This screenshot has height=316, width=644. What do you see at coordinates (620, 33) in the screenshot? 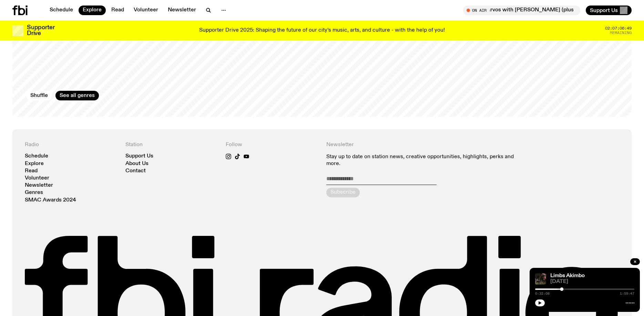
I see `span: Remaining` at bounding box center [620, 33].